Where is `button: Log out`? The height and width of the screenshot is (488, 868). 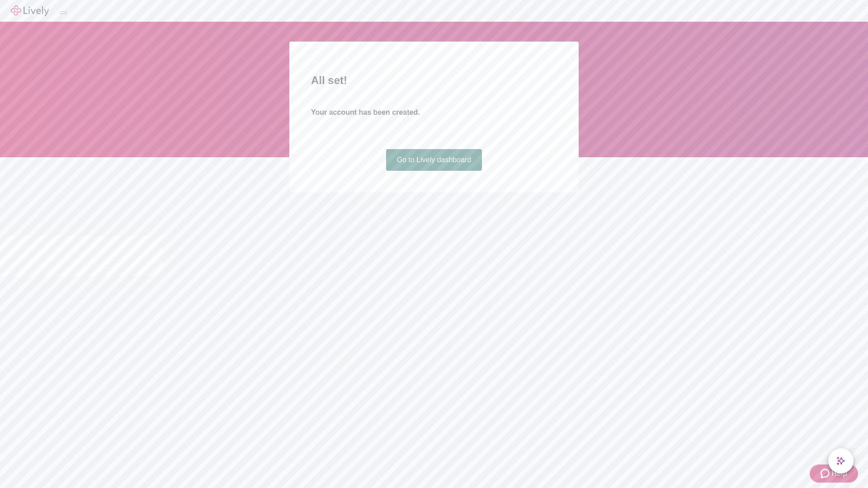 button: Log out is located at coordinates (63, 13).